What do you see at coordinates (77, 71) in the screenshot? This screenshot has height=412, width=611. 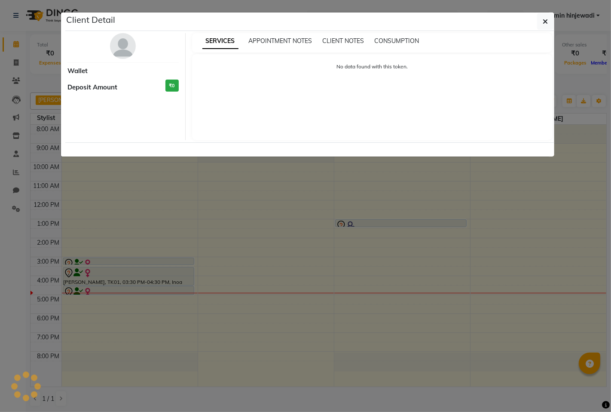 I see `span: Wallet` at bounding box center [77, 71].